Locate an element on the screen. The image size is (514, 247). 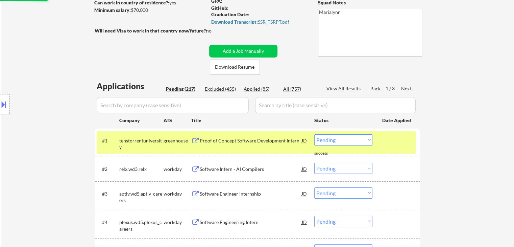
button: Download Resume is located at coordinates (235, 67).